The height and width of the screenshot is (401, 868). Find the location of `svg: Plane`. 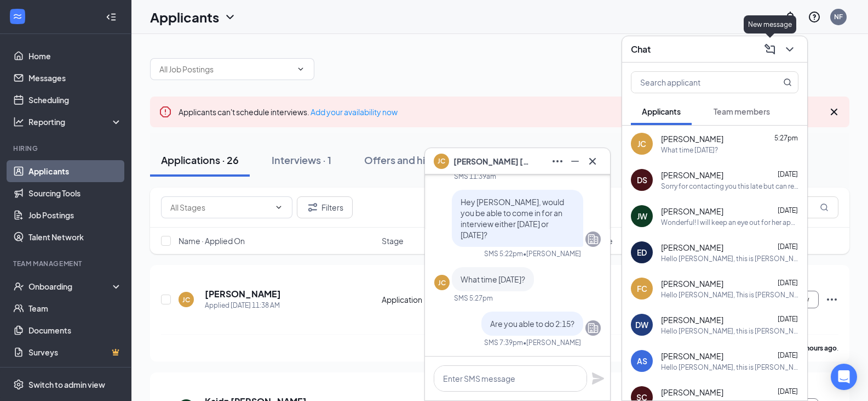

svg: Plane is located at coordinates (598, 378).